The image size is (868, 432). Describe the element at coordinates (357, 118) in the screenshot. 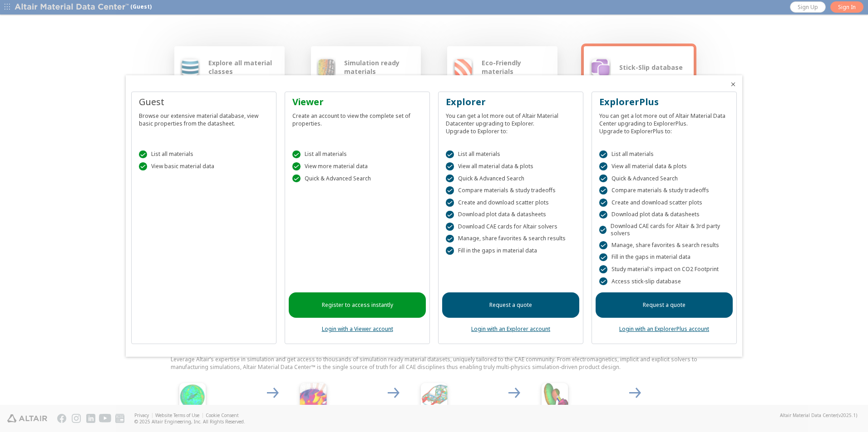

I see `div: Create an account to view the complete set of properties.` at that location.